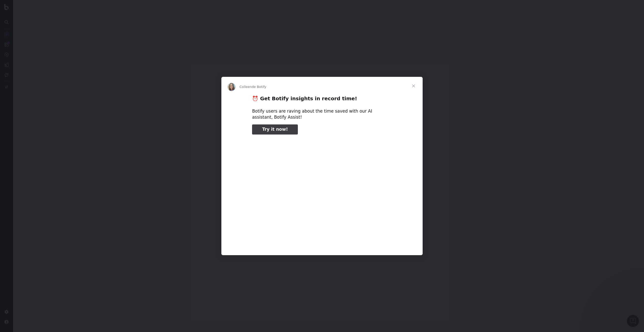 The image size is (644, 332). I want to click on video: Regarder la vidéo, so click(322, 191).